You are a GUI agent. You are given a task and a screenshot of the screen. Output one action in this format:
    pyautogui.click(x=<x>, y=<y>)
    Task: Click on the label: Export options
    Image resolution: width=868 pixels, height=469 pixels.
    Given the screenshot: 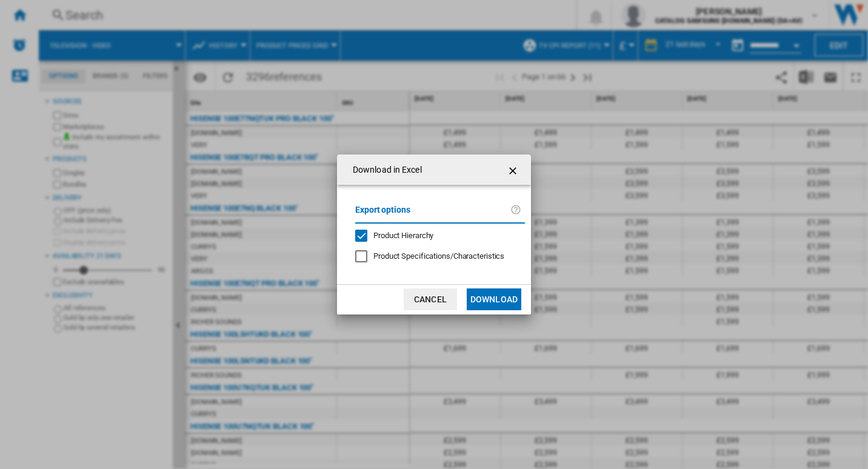 What is the action you would take?
    pyautogui.click(x=433, y=214)
    